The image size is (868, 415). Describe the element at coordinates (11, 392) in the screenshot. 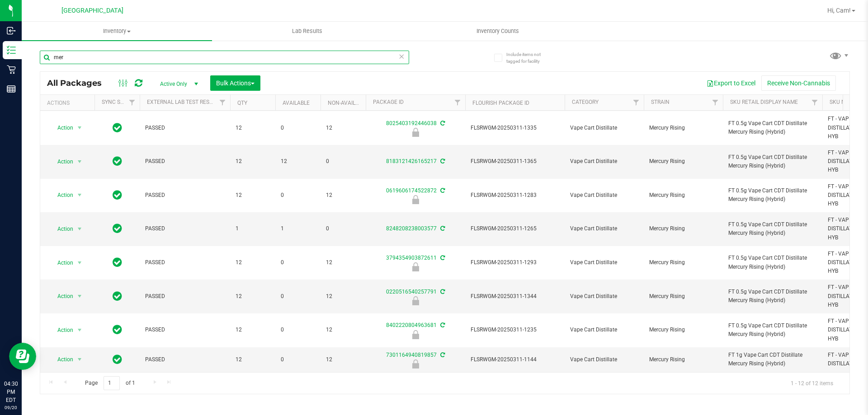

I see `p: 04:30 PM EDT` at that location.